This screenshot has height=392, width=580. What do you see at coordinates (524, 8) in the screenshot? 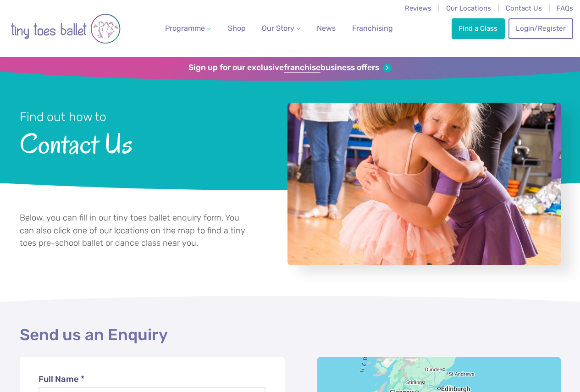
I see `a: Contact Us` at bounding box center [524, 8].